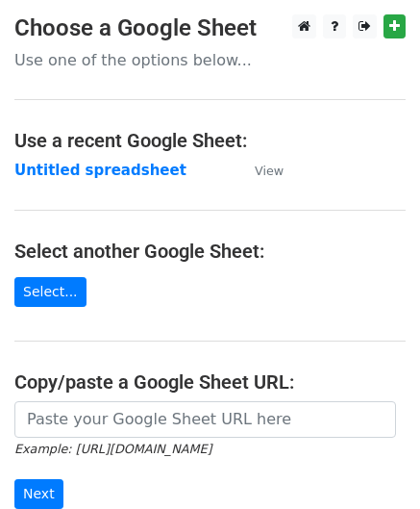 This screenshot has height=509, width=420. Describe the element at coordinates (209, 140) in the screenshot. I see `h4: Use a recent Google Sheet:` at that location.